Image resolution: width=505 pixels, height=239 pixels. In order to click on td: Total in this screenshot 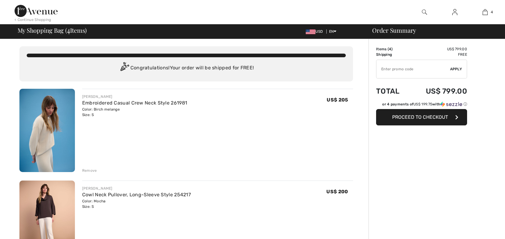, I will do `click(392, 91)`.